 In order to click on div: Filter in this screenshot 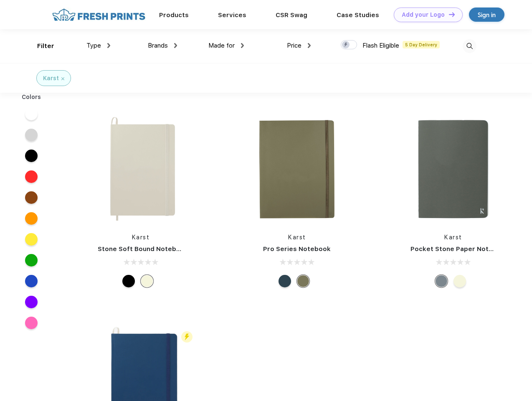, I will do `click(45, 46)`.